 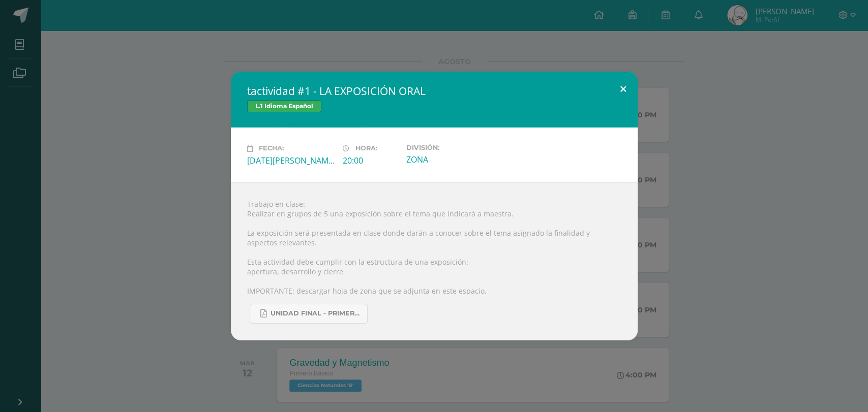 What do you see at coordinates (271, 149) in the screenshot?
I see `span: Fecha:` at bounding box center [271, 149].